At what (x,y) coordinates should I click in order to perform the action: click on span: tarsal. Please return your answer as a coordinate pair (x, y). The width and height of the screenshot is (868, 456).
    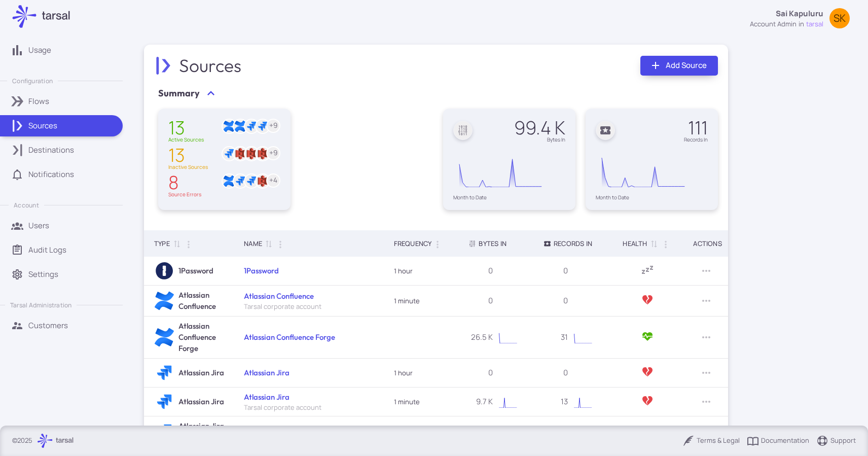
    Looking at the image, I should click on (815, 24).